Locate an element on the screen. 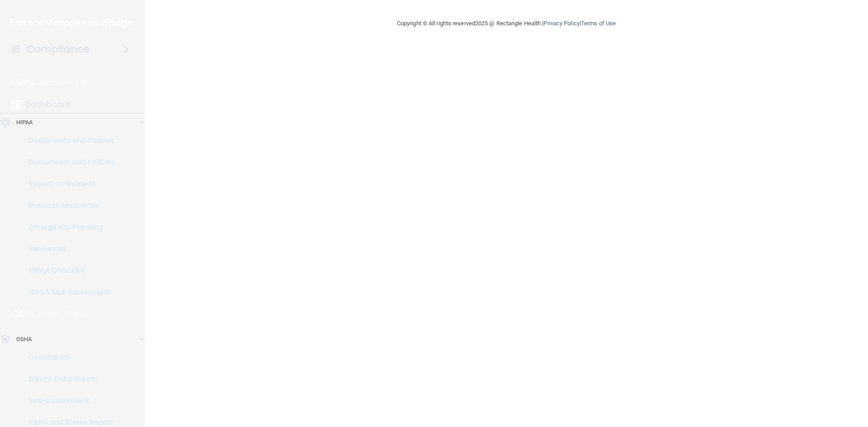 The height and width of the screenshot is (427, 868). a: Terms of Use is located at coordinates (598, 23).